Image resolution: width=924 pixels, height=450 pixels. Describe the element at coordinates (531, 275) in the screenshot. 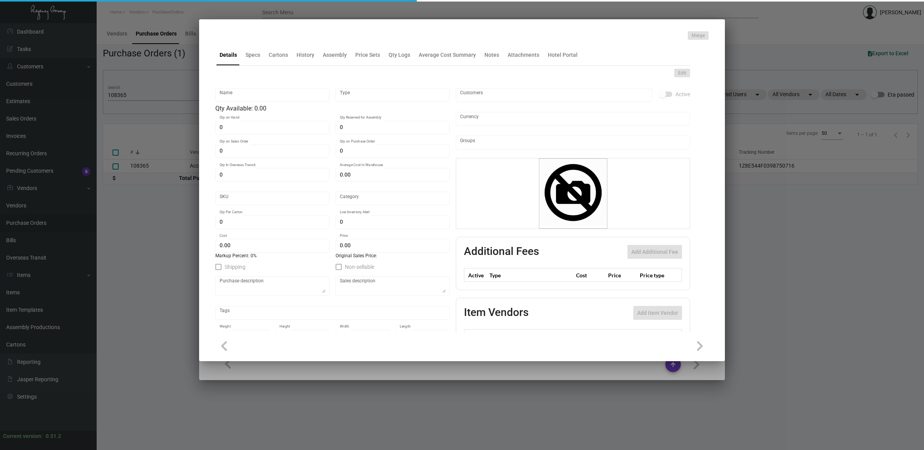

I see `th: Type` at that location.